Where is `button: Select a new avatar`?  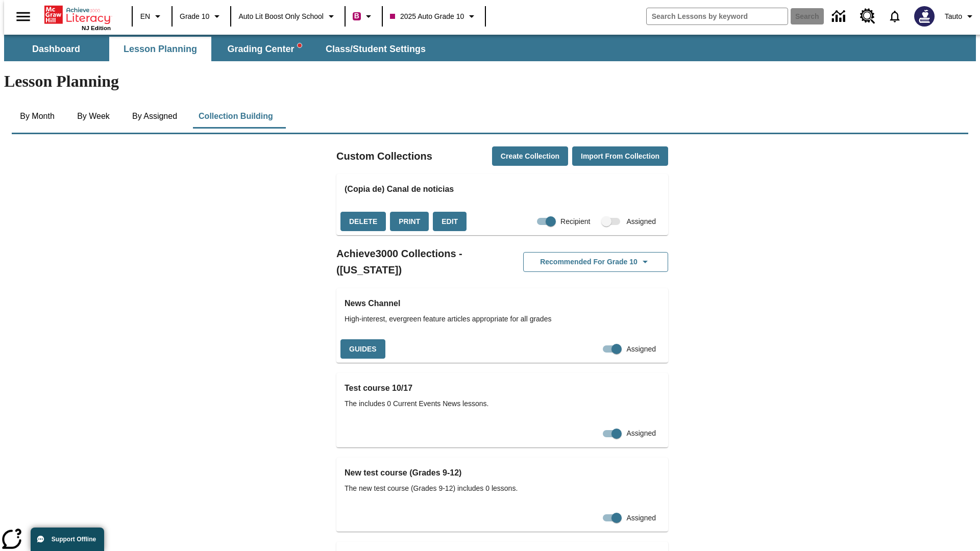
button: Select a new avatar is located at coordinates (924, 16).